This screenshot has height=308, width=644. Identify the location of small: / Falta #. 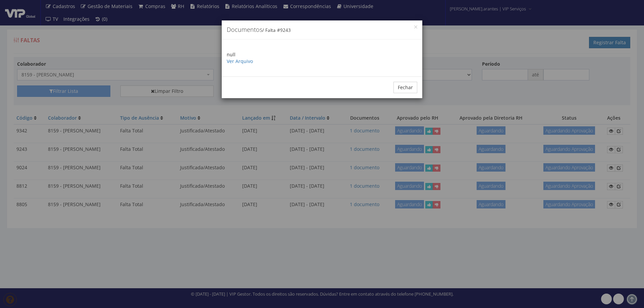
(276, 30).